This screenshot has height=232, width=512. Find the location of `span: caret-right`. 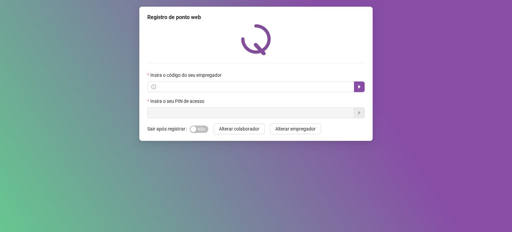

span: caret-right is located at coordinates (359, 87).